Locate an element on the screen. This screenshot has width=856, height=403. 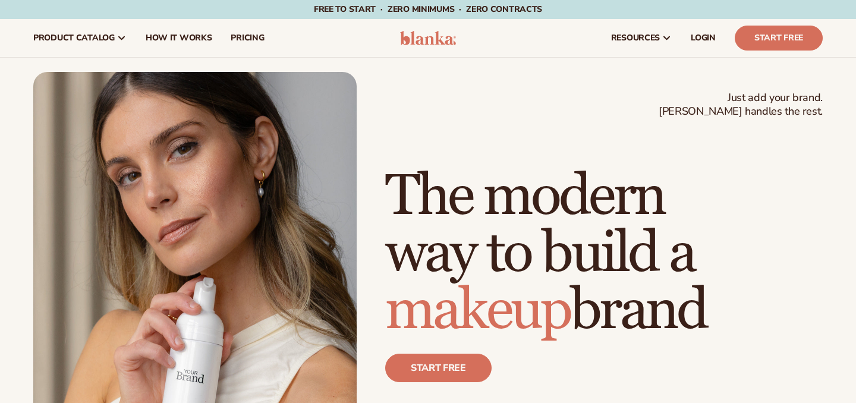
h1: The modern way to build a brand is located at coordinates (604, 254).